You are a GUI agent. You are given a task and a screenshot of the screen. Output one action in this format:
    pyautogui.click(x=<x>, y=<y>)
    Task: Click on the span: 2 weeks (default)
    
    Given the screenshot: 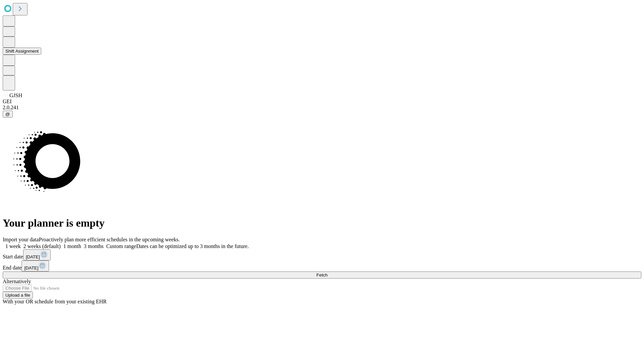 What is the action you would take?
    pyautogui.click(x=42, y=246)
    